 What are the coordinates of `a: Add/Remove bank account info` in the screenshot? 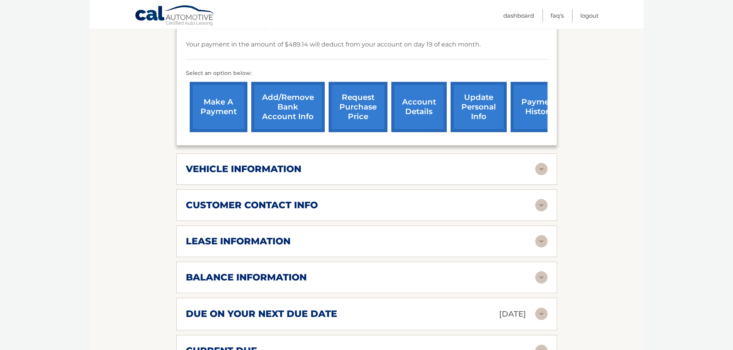 It's located at (288, 107).